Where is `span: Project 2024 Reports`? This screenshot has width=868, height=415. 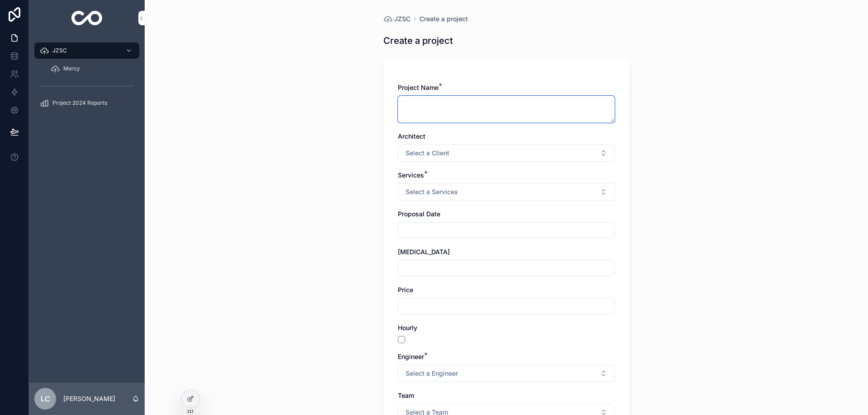 span: Project 2024 Reports is located at coordinates (79, 103).